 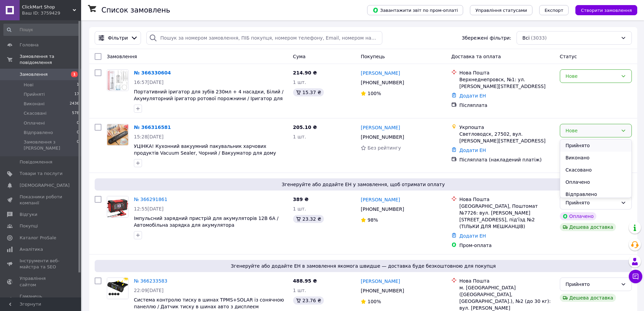 What do you see at coordinates (606, 10) in the screenshot?
I see `button: Створити замовлення` at bounding box center [606, 10].